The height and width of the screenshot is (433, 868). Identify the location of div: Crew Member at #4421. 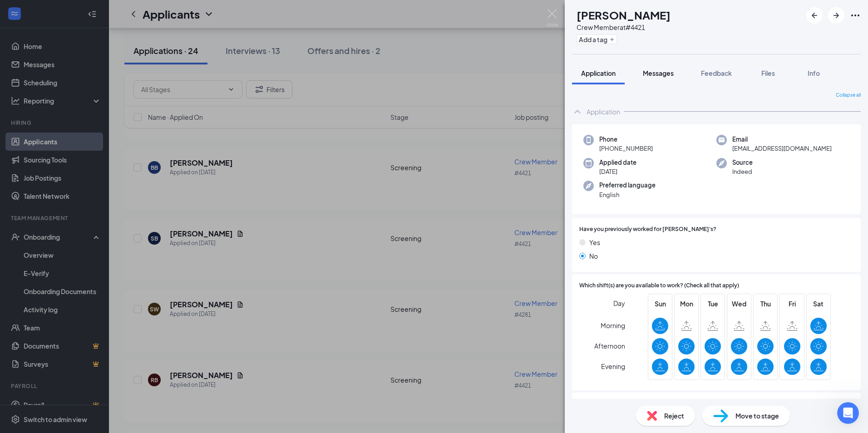
(623, 27).